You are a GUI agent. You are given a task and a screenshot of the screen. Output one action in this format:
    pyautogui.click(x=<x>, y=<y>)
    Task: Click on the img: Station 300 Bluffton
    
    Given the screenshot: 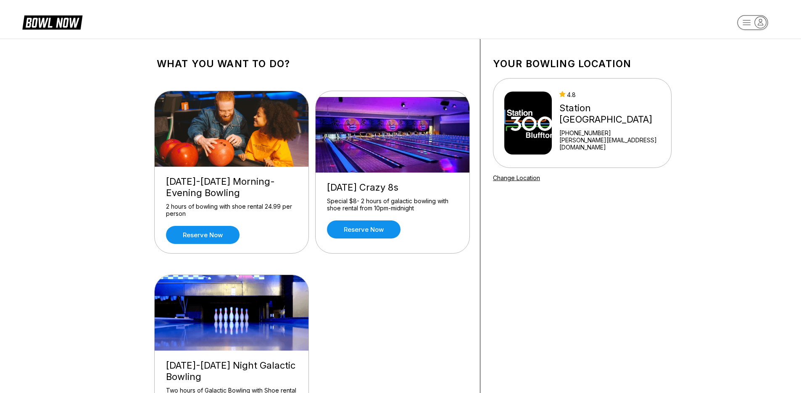 What is the action you would take?
    pyautogui.click(x=528, y=123)
    